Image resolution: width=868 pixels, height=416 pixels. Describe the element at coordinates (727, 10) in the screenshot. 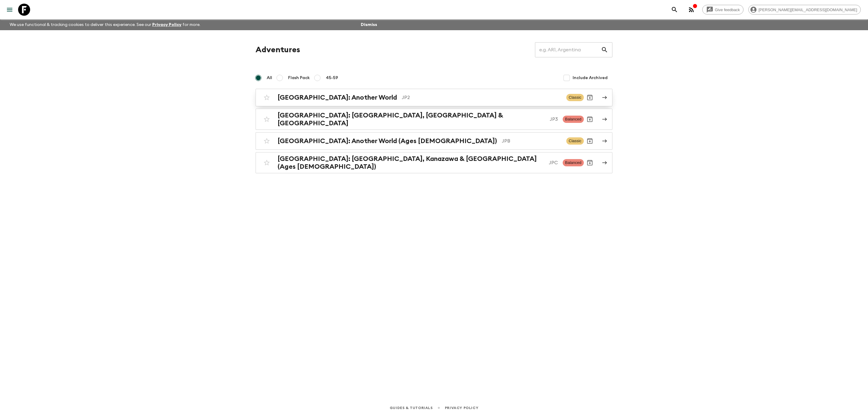

I see `span: Give feedback` at that location.